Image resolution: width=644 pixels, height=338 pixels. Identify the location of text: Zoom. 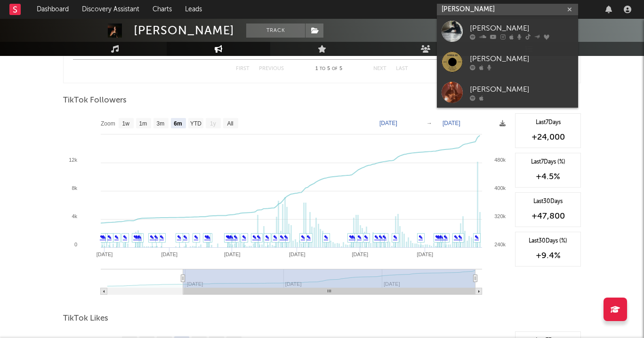
(108, 123).